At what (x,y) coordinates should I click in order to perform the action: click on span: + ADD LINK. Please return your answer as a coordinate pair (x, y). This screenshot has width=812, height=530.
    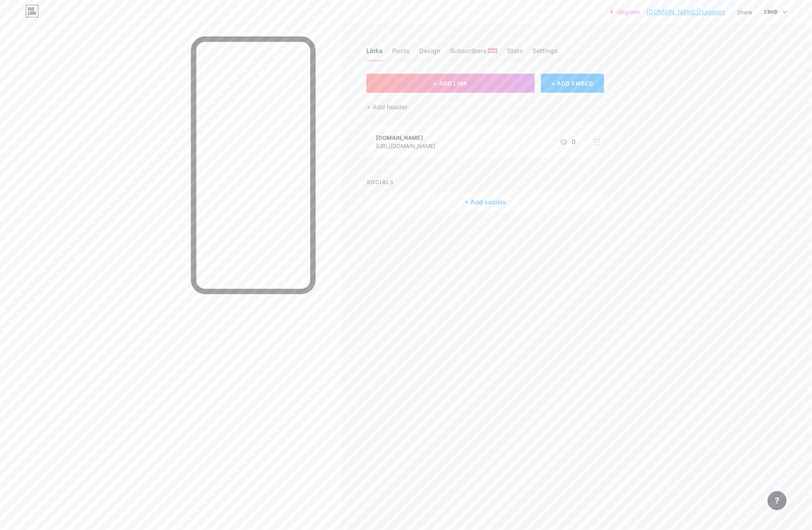
    Looking at the image, I should click on (450, 83).